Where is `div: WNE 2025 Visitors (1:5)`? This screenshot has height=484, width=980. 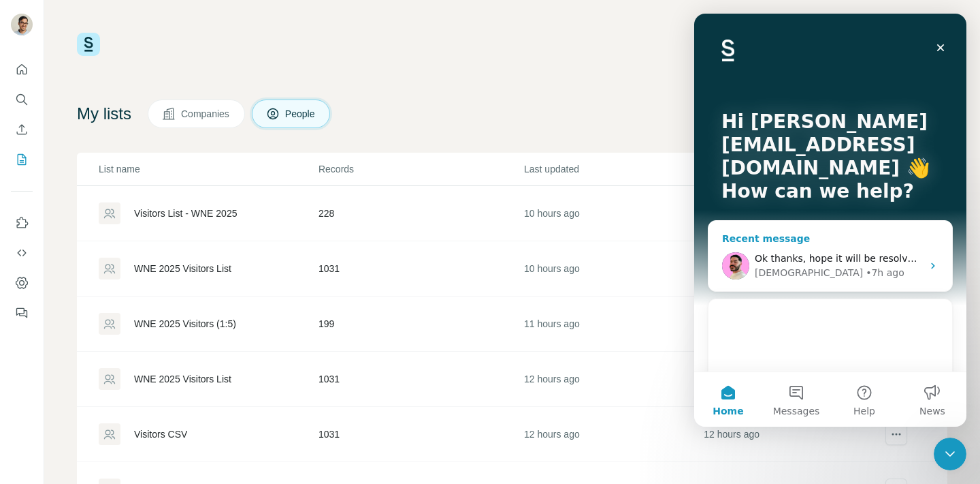
div: WNE 2025 Visitors (1:5) is located at coordinates (186, 323).